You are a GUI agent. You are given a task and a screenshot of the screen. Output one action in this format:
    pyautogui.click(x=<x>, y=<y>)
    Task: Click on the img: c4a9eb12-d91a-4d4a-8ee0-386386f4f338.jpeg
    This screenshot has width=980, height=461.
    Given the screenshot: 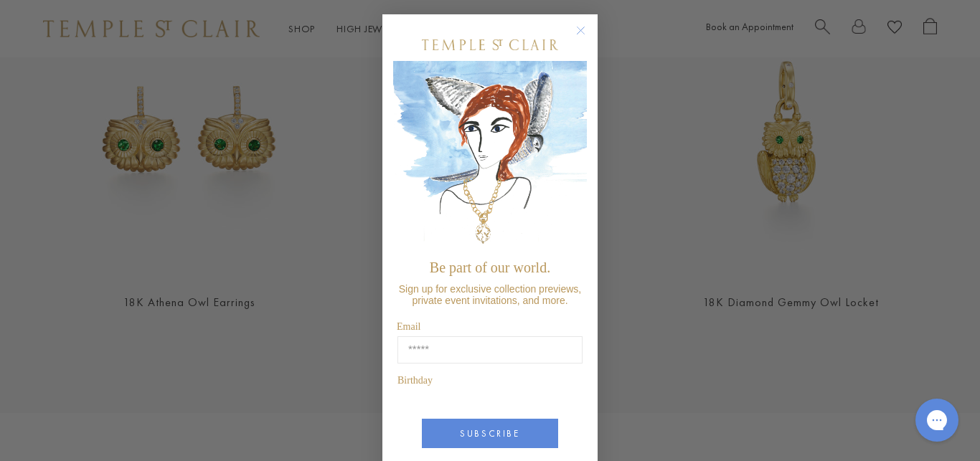 What is the action you would take?
    pyautogui.click(x=490, y=156)
    